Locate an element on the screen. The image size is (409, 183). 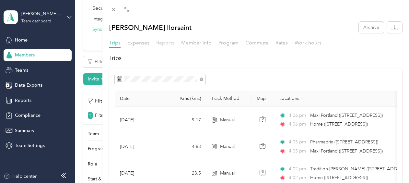
th: Track Method is located at coordinates (229, 99).